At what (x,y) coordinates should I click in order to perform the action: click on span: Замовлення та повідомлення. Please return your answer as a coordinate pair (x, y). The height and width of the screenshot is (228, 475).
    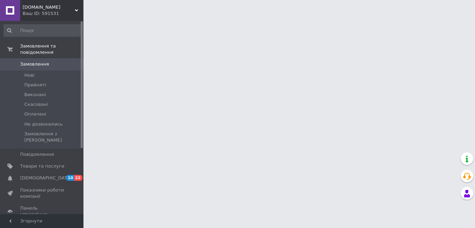
    Looking at the image, I should click on (52, 49).